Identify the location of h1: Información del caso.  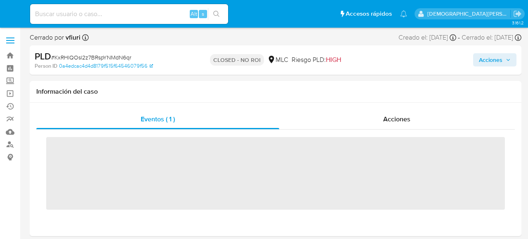
(275, 91).